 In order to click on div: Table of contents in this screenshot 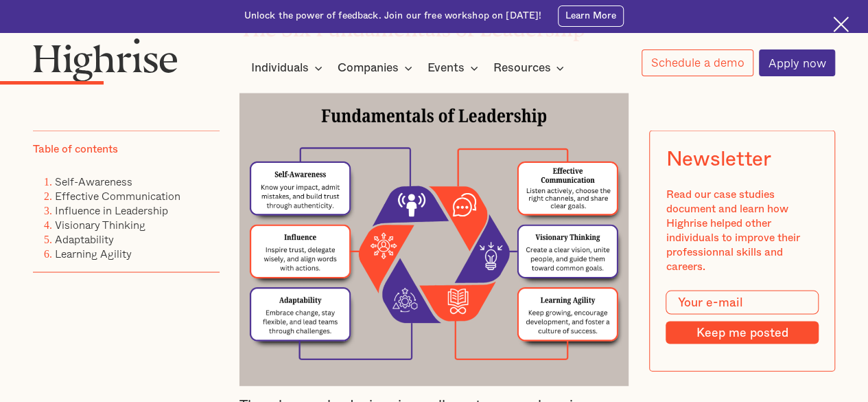, I will do `click(75, 148)`.